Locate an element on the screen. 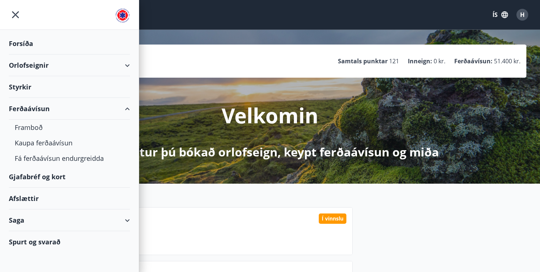 The image size is (540, 272). p: Samtals punktar is located at coordinates (362, 61).